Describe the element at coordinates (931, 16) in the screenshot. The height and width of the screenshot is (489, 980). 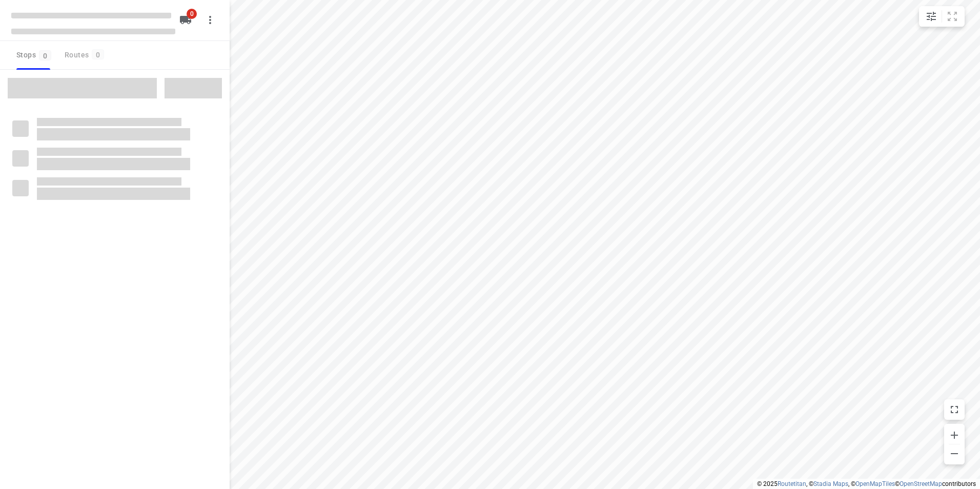
I see `button: Map settings` at that location.